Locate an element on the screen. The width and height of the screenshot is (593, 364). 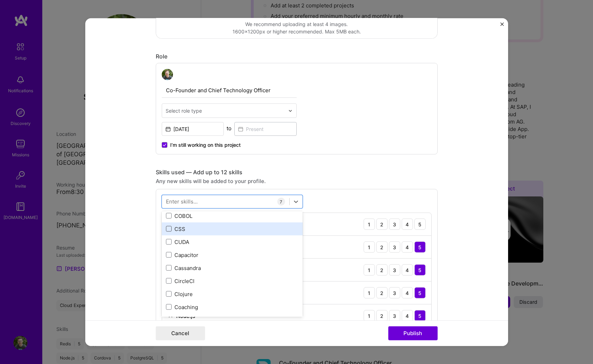
div: Enter skills... is located at coordinates (182, 201).